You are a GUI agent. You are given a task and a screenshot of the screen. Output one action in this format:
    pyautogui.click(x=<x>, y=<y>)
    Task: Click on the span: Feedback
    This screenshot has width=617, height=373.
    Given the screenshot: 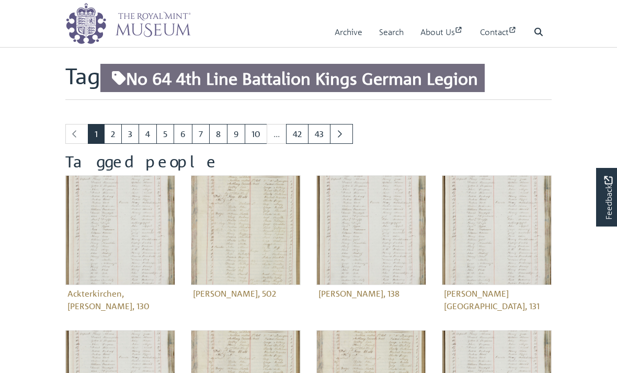 What is the action you would take?
    pyautogui.click(x=608, y=197)
    